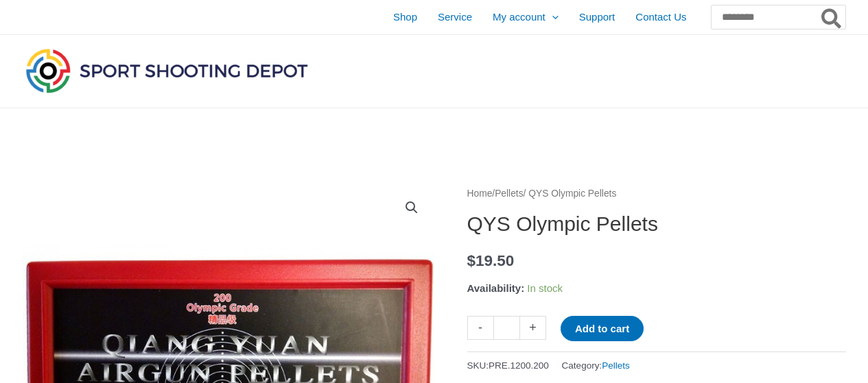 The image size is (868, 383). What do you see at coordinates (657, 194) in the screenshot?
I see `nav: Breadcrumb` at bounding box center [657, 194].